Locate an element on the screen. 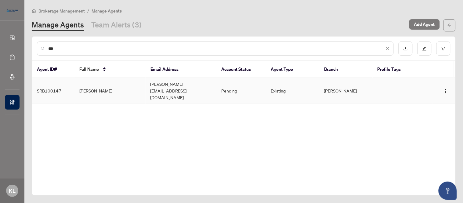 This screenshot has height=203, width=463. span: Brokerage Management is located at coordinates (62, 11).